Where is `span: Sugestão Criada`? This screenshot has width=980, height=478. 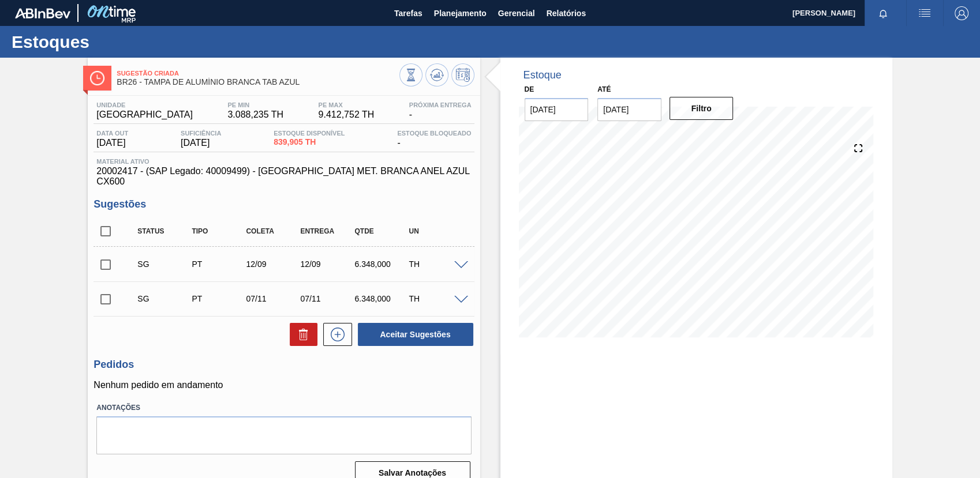 span: Sugestão Criada is located at coordinates (257, 73).